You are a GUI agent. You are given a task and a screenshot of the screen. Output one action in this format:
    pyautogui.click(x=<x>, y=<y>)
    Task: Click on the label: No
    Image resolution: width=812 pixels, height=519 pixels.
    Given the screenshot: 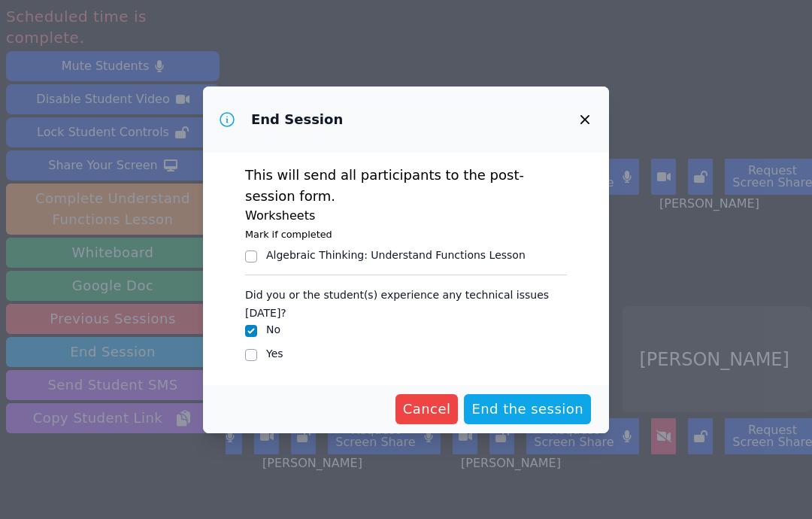 What is the action you would take?
    pyautogui.click(x=273, y=329)
    